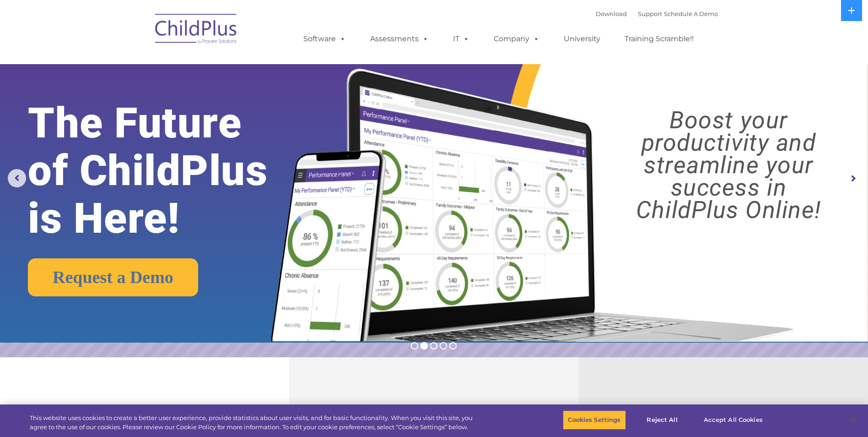  What do you see at coordinates (516, 39) in the screenshot?
I see `a: Company` at bounding box center [516, 39].